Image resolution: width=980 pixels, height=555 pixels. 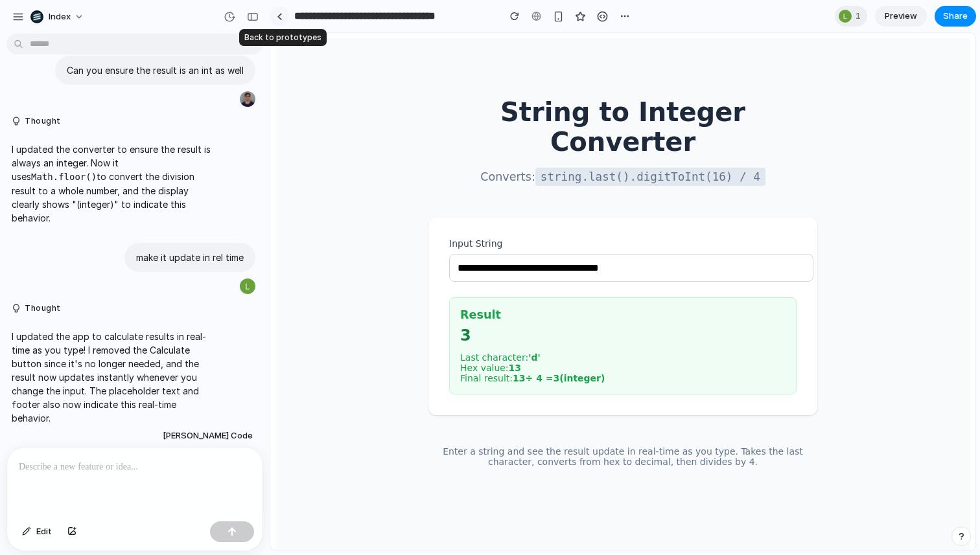 What do you see at coordinates (353, 94) in the screenshot?
I see `h1: String to Integer Converter` at bounding box center [353, 94].